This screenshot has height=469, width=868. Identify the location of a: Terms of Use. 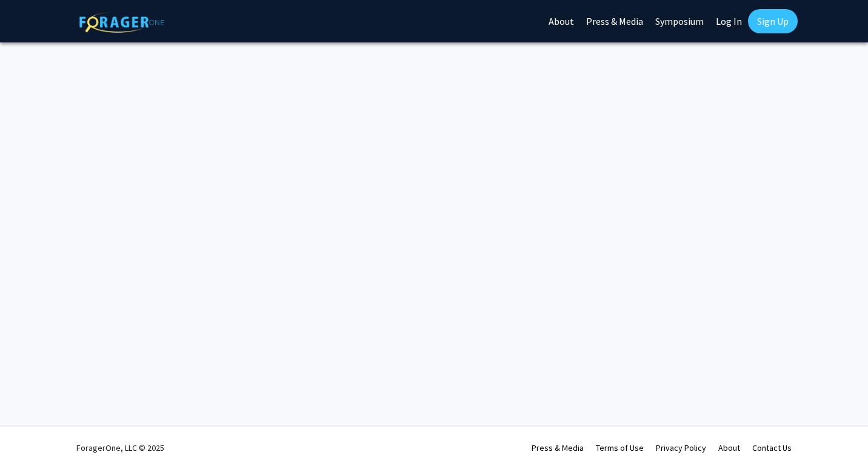
(619, 448).